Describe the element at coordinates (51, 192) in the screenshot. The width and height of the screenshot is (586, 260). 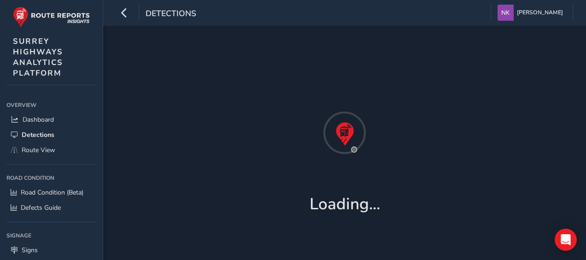
I see `a: Road Condition (Beta)` at that location.